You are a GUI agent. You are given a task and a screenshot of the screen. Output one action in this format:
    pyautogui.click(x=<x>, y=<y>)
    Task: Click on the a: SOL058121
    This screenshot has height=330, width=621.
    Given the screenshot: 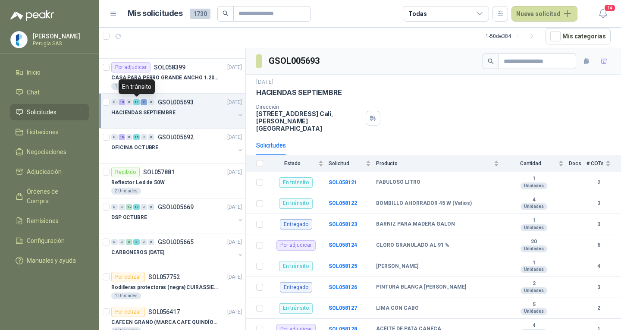 What is the action you would take?
    pyautogui.click(x=343, y=182)
    